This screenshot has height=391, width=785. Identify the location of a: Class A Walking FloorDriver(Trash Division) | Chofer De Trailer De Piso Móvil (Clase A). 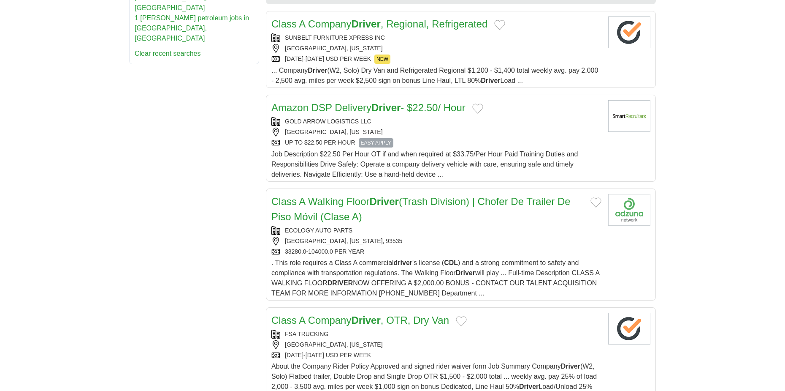
(421, 209).